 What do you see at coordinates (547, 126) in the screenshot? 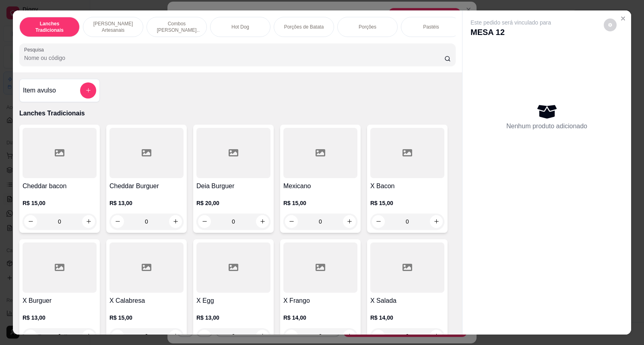
I see `p: Nenhum produto adicionado` at bounding box center [547, 126].